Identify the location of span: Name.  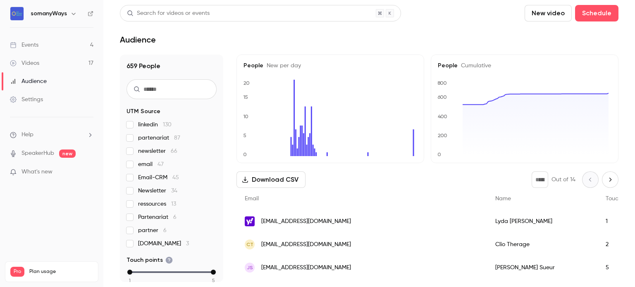
(503, 199).